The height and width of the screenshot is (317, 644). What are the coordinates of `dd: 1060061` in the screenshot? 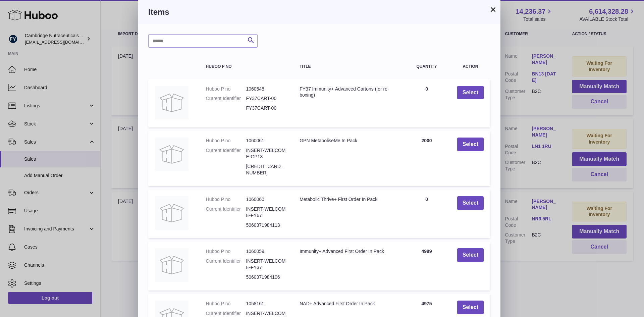 It's located at (266, 141).